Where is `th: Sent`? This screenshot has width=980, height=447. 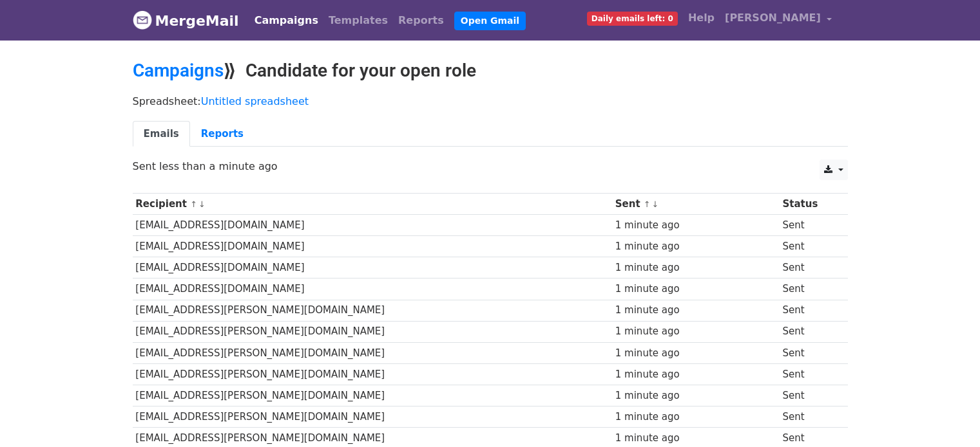
th: Sent is located at coordinates (696, 204).